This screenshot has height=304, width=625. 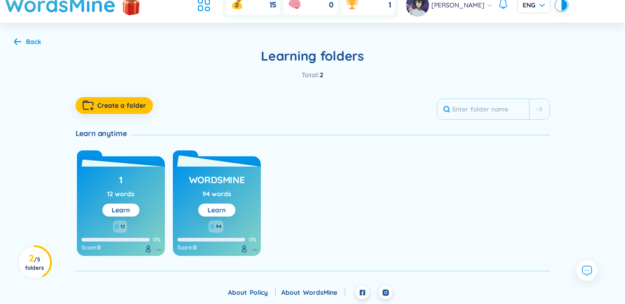 What do you see at coordinates (120, 194) in the screenshot?
I see `div: 12 words` at bounding box center [120, 194].